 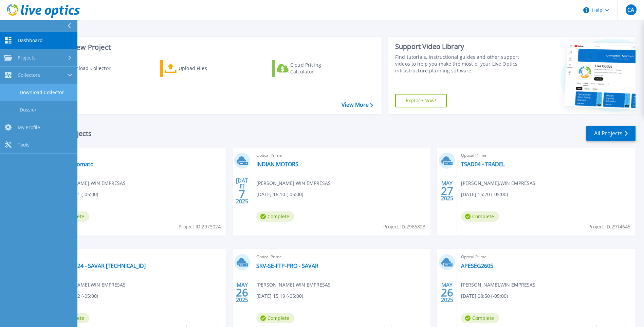 I want to click on span: 7, so click(x=242, y=193).